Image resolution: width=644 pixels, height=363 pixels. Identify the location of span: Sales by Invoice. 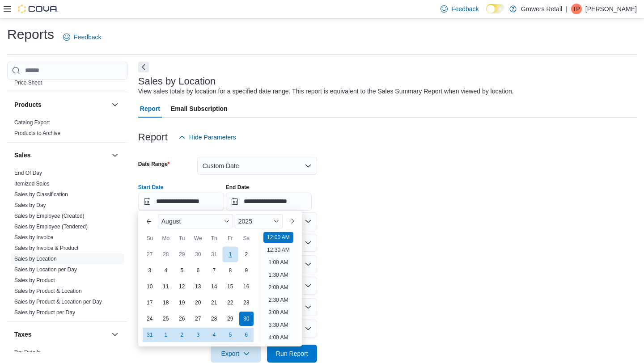
(33, 237).